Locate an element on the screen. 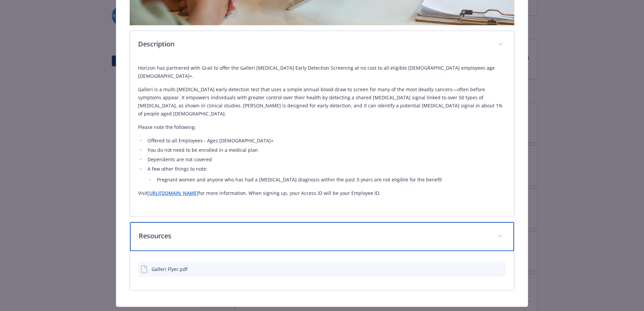  div: Galleri Flyer.pdf is located at coordinates (169, 269).